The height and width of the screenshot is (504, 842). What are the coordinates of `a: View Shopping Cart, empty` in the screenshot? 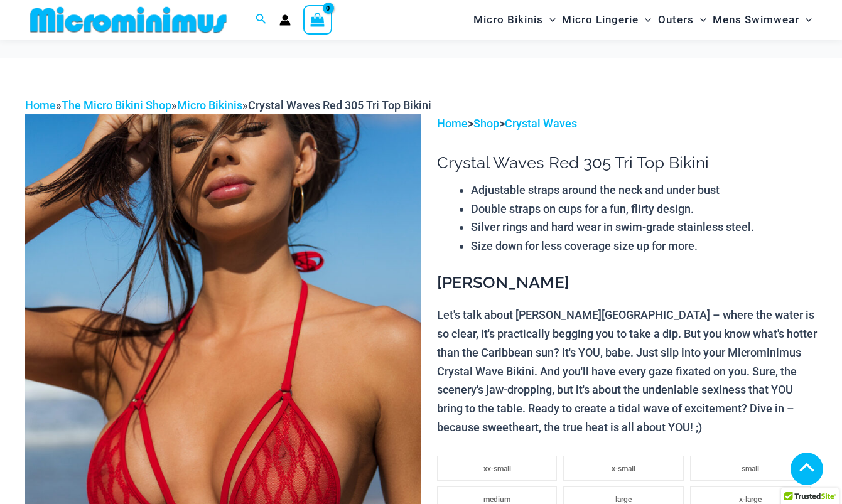 It's located at (318, 19).